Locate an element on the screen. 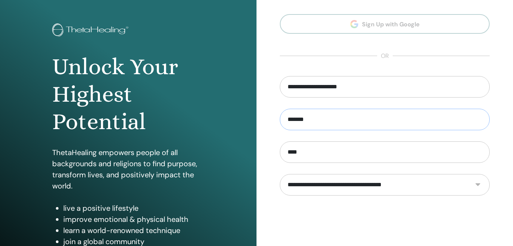 Image resolution: width=513 pixels, height=246 pixels. li: live a positive lifestyle is located at coordinates (134, 208).